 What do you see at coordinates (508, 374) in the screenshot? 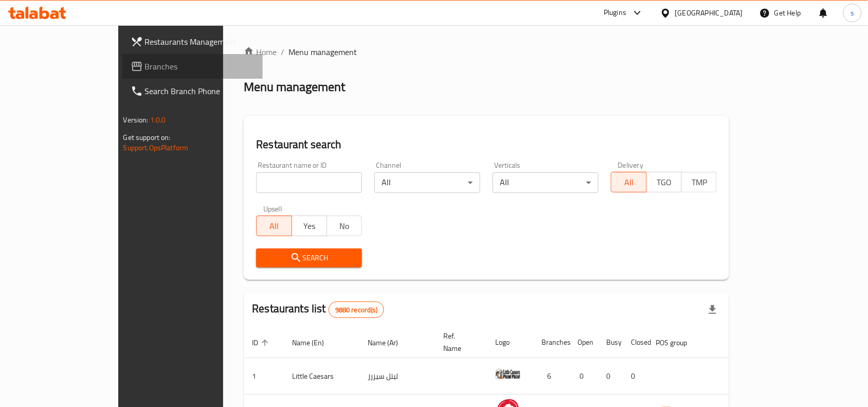
I see `img: Little Caesars` at bounding box center [508, 374].